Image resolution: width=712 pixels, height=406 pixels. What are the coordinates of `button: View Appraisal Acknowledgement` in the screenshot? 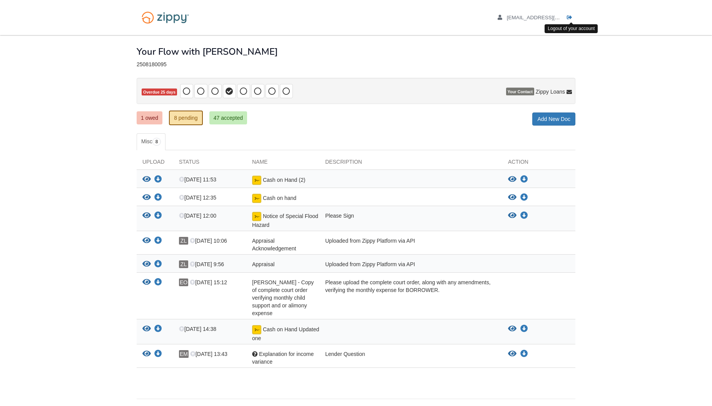 It's located at (147, 241).